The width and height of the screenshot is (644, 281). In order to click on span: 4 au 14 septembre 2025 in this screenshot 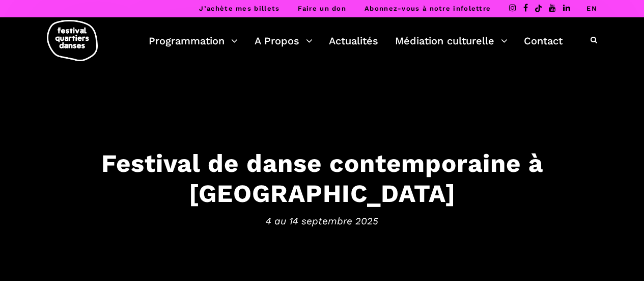, I will do `click(322, 220)`.